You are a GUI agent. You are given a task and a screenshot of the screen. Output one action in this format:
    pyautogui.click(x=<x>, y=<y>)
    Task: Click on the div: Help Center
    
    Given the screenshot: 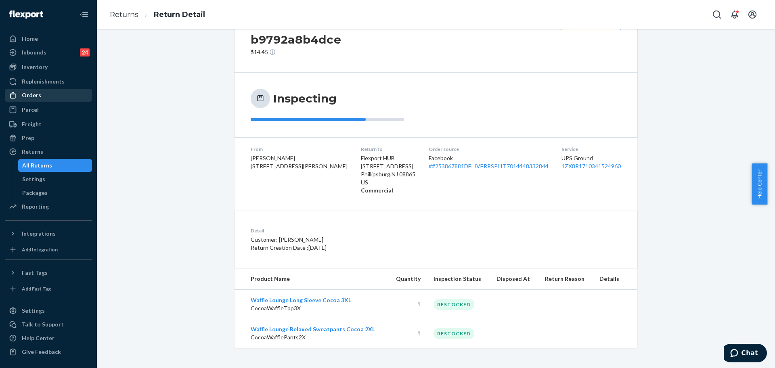 What is the action you would take?
    pyautogui.click(x=38, y=338)
    